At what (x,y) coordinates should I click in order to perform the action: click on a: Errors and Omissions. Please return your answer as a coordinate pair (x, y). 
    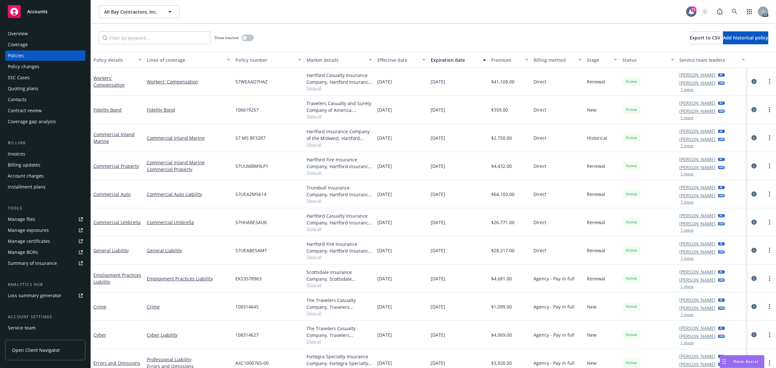
    Looking at the image, I should click on (117, 363).